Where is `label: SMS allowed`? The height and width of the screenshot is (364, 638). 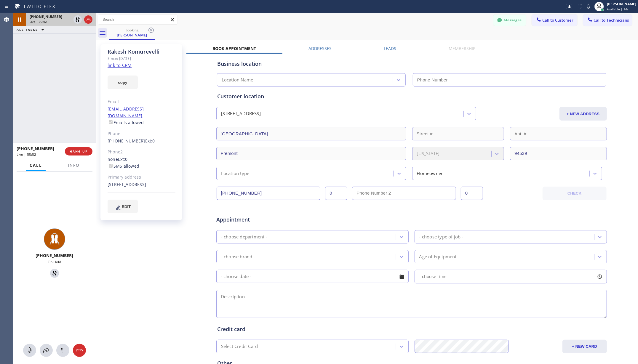
label: SMS allowed is located at coordinates (123, 166).